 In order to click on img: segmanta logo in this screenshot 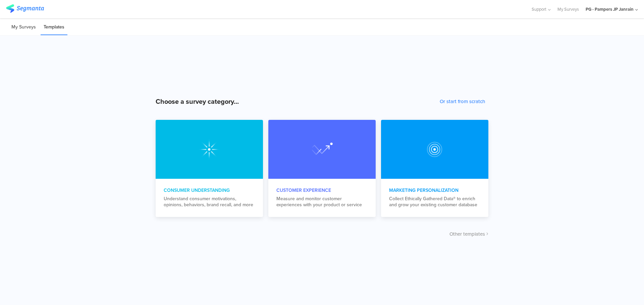, I will do `click(25, 8)`.